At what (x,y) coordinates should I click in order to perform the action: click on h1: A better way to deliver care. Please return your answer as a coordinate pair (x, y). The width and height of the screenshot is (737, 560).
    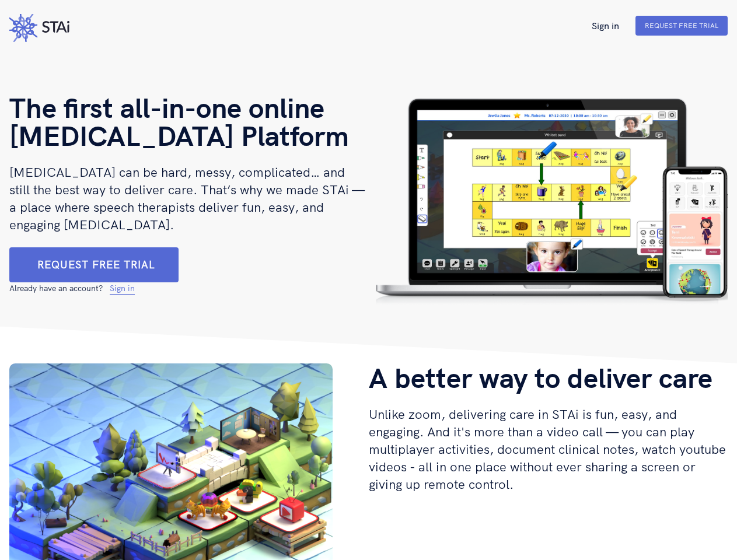
    Looking at the image, I should click on (549, 377).